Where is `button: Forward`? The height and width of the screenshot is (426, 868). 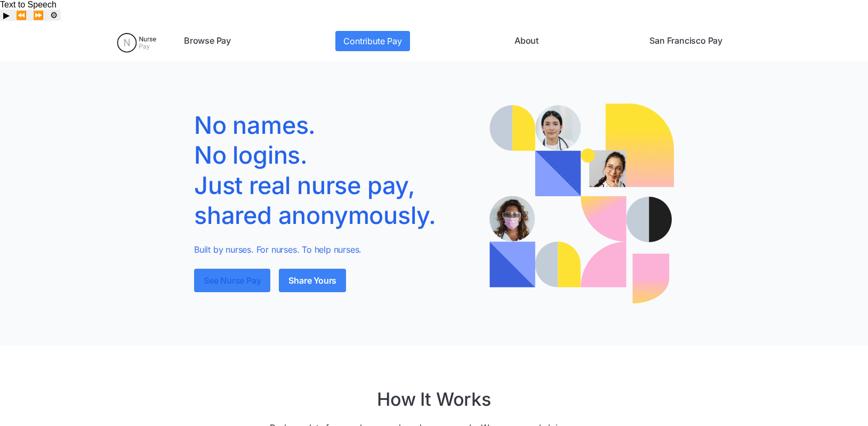
button: Forward is located at coordinates (38, 15).